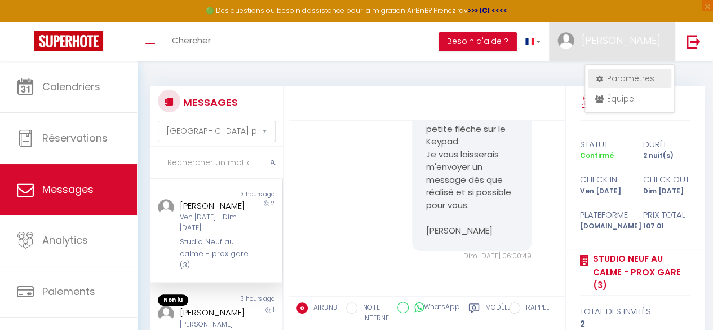 The image size is (713, 330). Describe the element at coordinates (373, 313) in the screenshot. I see `label: NOTE INTERNE` at that location.